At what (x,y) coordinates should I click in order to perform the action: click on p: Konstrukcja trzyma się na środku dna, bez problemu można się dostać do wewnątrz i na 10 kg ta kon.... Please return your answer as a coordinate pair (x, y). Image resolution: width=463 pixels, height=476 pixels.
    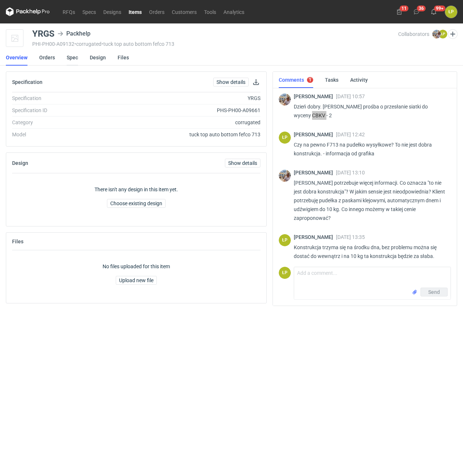
    Looking at the image, I should click on (369, 252).